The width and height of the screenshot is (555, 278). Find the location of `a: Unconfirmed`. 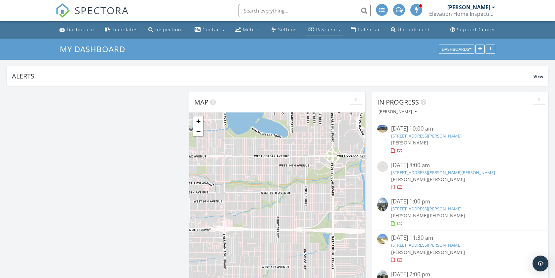

a: Unconfirmed is located at coordinates (410, 30).